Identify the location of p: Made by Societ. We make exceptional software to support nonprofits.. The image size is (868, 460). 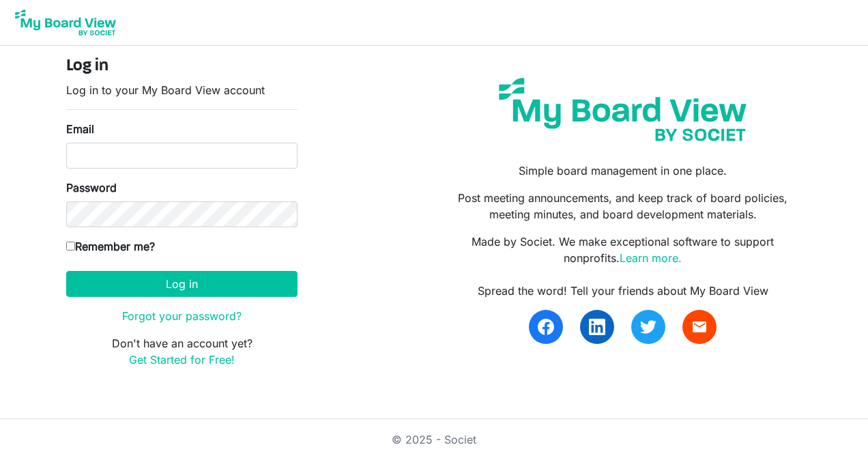
(623, 250).